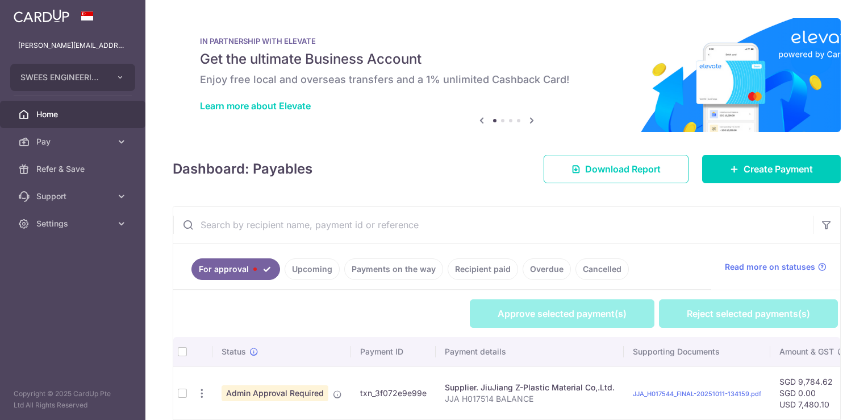 The height and width of the screenshot is (420, 868). Describe the element at coordinates (507, 75) in the screenshot. I see `img: Renovation banner` at that location.